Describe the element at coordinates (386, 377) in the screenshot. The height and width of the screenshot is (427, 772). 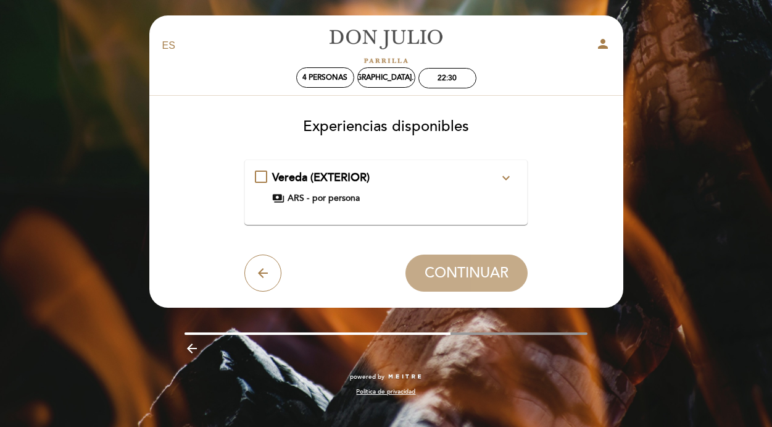
I see `a: powered by` at that location.